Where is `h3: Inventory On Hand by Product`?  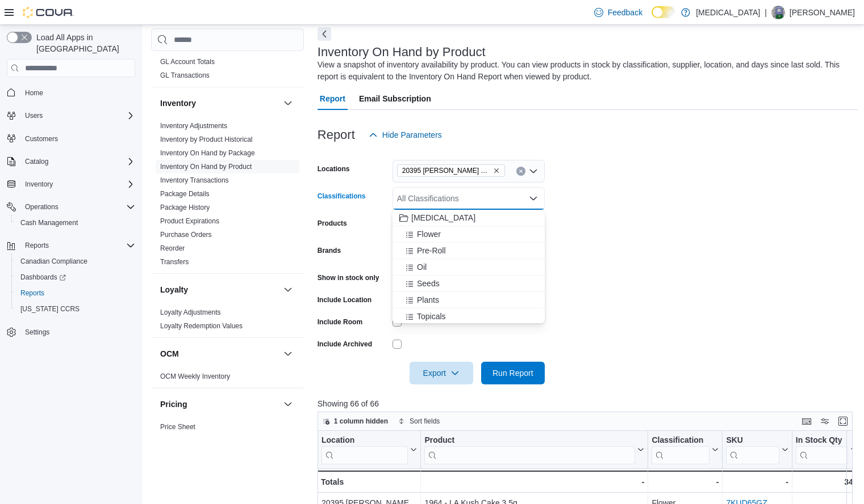 h3: Inventory On Hand by Product is located at coordinates (402, 52).